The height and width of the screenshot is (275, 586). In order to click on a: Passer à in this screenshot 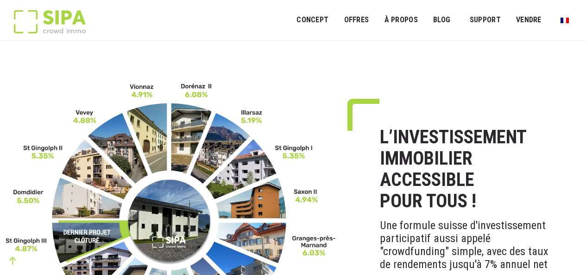, I will do `click(565, 20)`.